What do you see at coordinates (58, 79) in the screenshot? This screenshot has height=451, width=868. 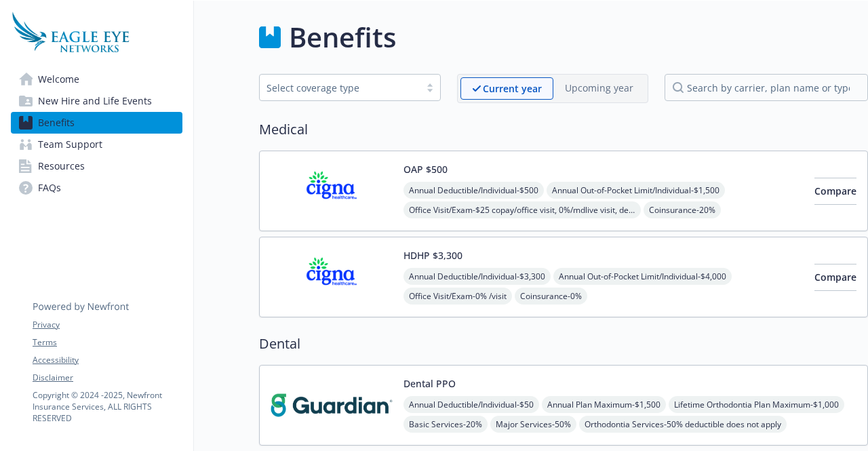 I see `span: Welcome` at bounding box center [58, 79].